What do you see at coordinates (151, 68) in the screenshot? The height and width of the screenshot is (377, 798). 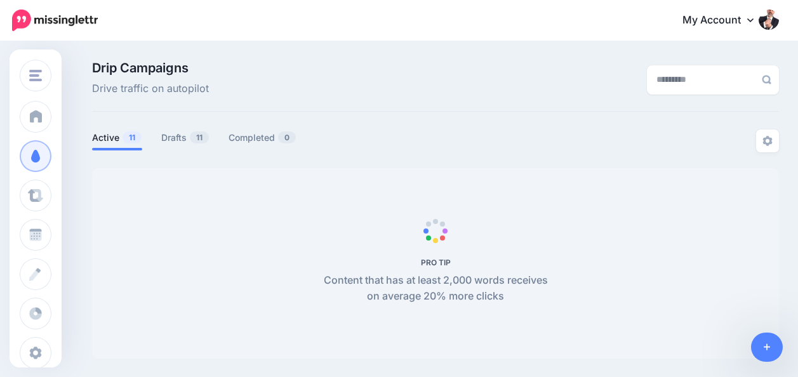 I see `span: Drip Campaigns` at bounding box center [151, 68].